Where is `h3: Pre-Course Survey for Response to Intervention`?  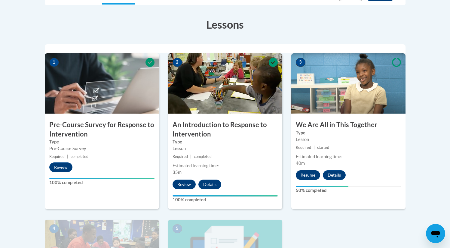 h3: Pre-Course Survey for Response to Intervention is located at coordinates (102, 129).